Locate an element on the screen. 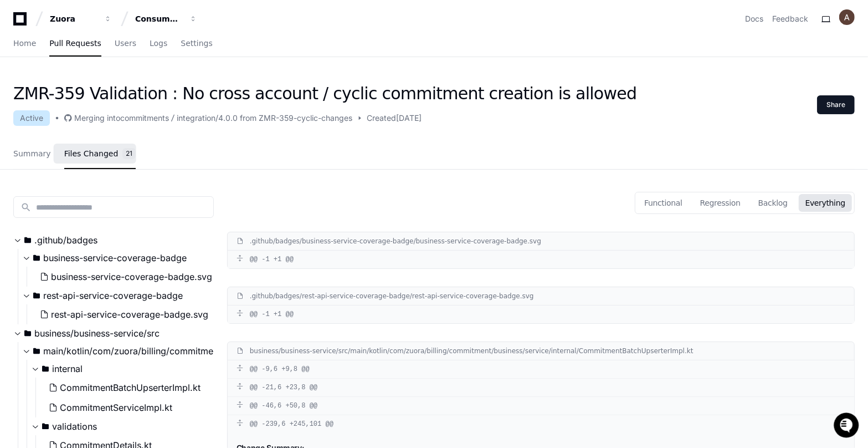 This screenshot has height=448, width=868. span: business-service-coverage-badge.svg is located at coordinates (132, 277).